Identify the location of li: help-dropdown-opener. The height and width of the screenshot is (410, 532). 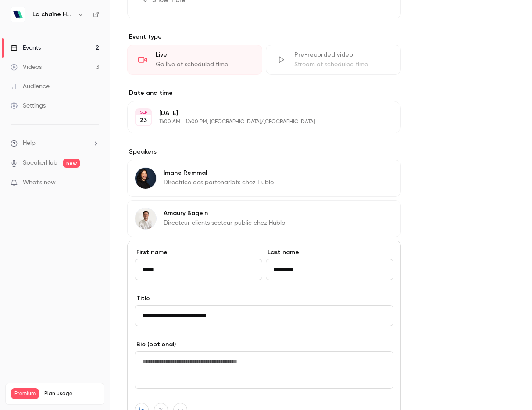
(55, 143).